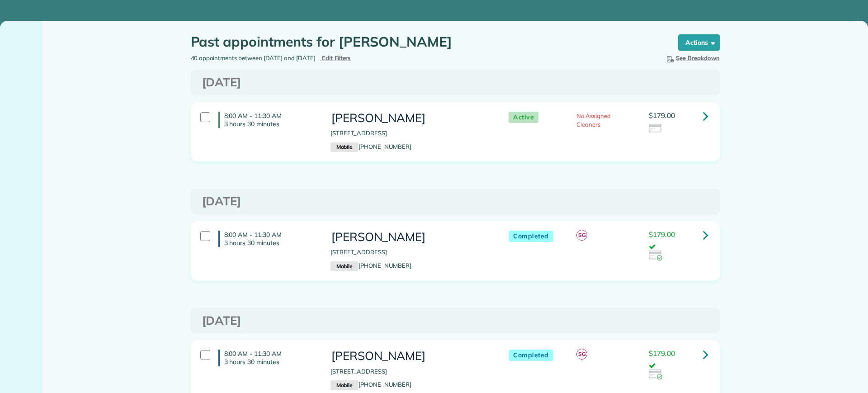  I want to click on span: No Assigned Cleaners, so click(593, 120).